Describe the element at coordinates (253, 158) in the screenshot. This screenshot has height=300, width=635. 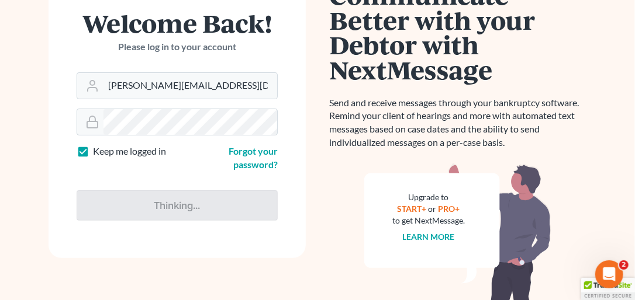
I see `a: Forgot your password?` at that location.